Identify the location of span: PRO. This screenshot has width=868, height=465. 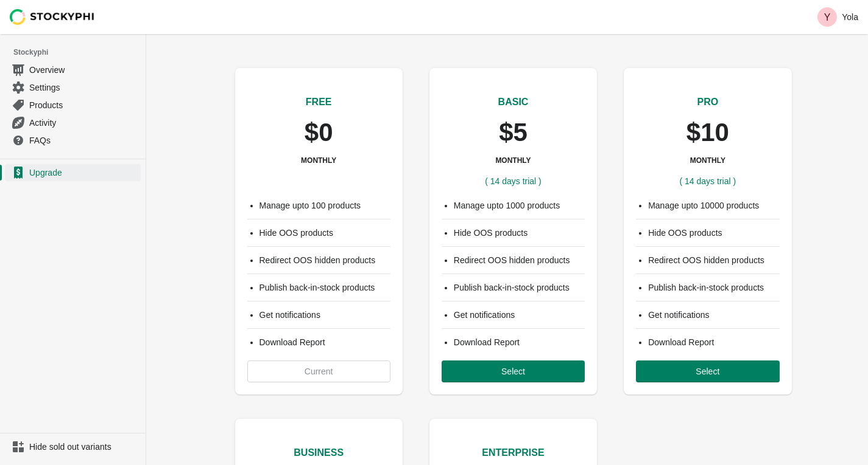
(707, 101).